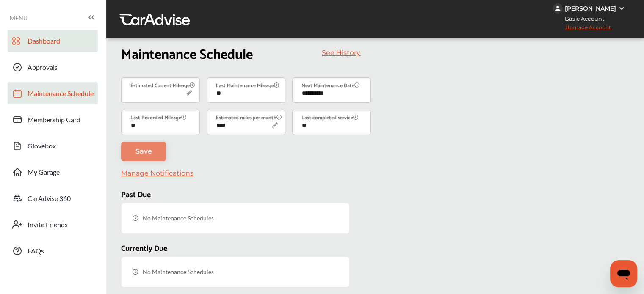 This screenshot has width=644, height=294. Describe the element at coordinates (582, 29) in the screenshot. I see `span: Upgrade Account` at that location.